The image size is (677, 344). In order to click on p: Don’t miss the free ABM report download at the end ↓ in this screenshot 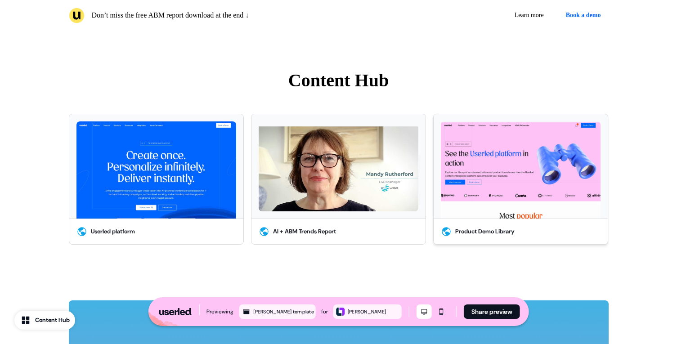, I will do `click(171, 15)`.